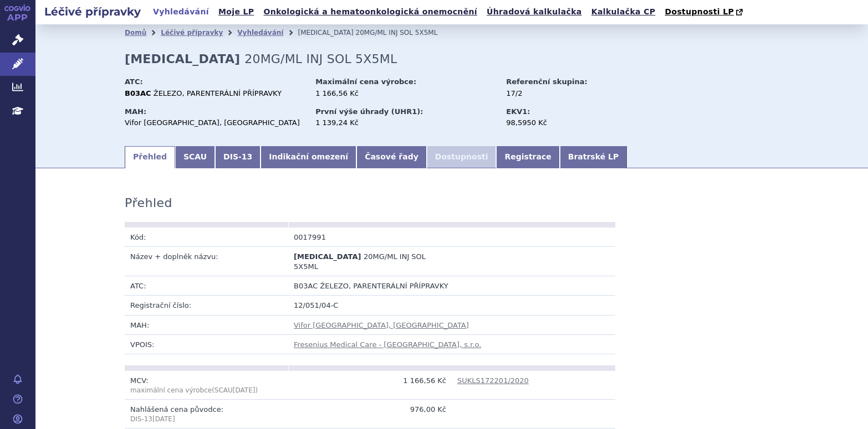 The height and width of the screenshot is (429, 868). Describe the element at coordinates (206, 385) in the screenshot. I see `td: MCV:` at that location.